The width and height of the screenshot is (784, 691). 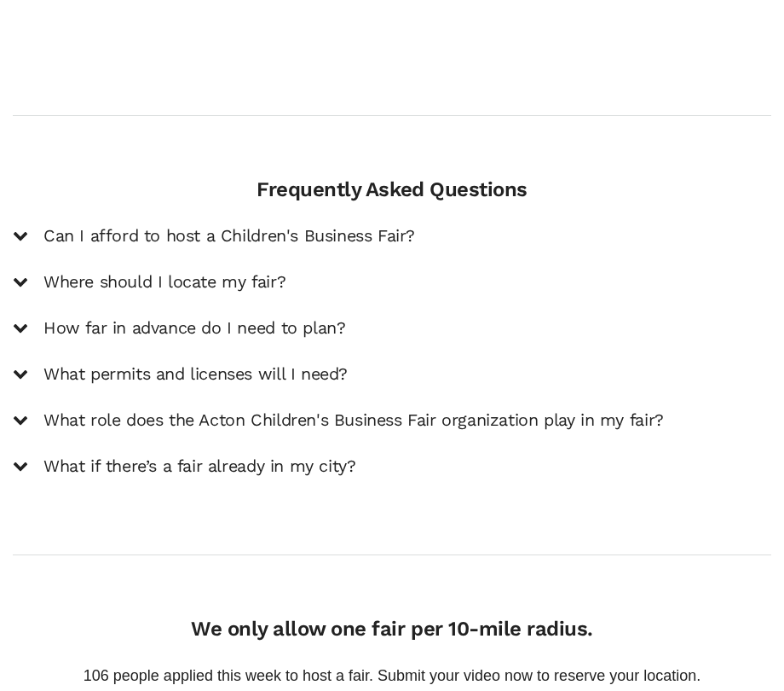 What do you see at coordinates (354, 421) in the screenshot?
I see `h5: What role does the Acton Children's Business Fair organization play in my fair?` at bounding box center [354, 421].